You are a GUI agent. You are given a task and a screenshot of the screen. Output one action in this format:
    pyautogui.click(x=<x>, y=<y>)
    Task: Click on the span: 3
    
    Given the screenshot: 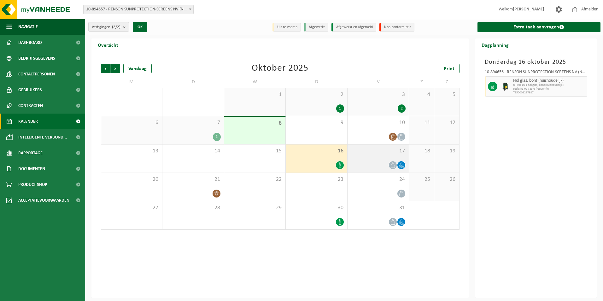 What is the action you would take?
    pyautogui.click(x=378, y=95)
    